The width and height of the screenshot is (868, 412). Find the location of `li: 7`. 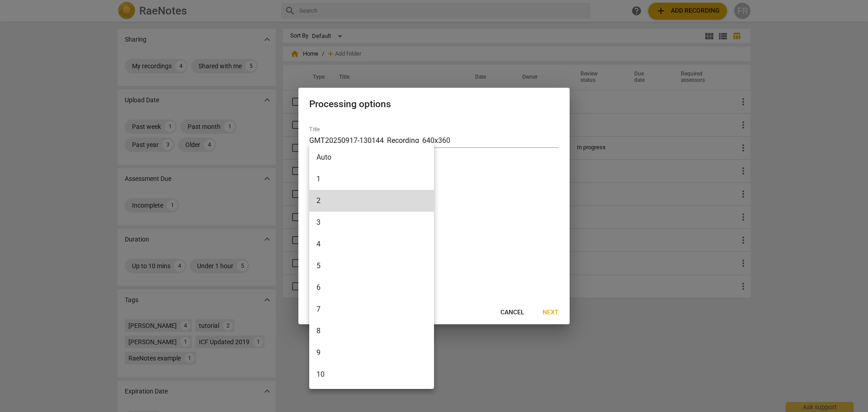

li: 7 is located at coordinates (371, 309).